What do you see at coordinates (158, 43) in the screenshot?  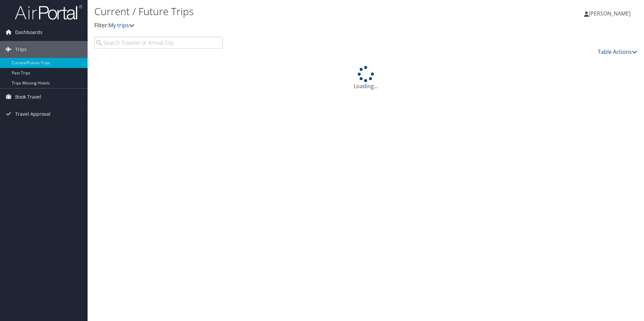 I see `input: Search Traveler or Arrival City` at bounding box center [158, 43].